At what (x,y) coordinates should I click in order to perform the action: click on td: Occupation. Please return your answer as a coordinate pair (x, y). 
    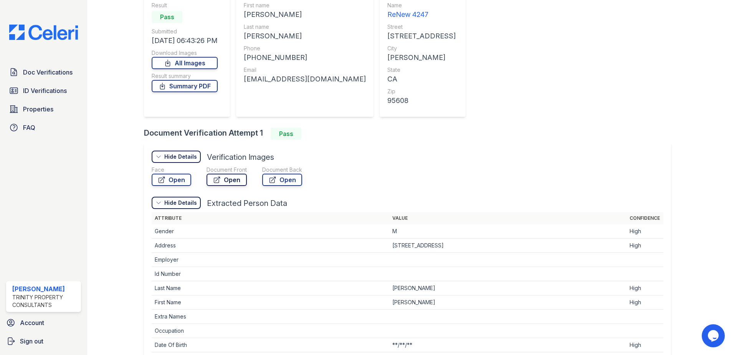
    Looking at the image, I should click on (270, 331).